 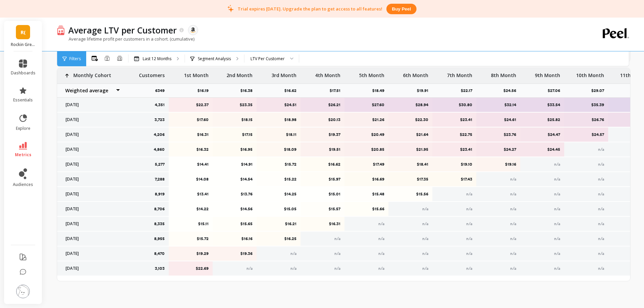 What do you see at coordinates (122, 30) in the screenshot?
I see `p: Average LTV per Customer` at bounding box center [122, 30].